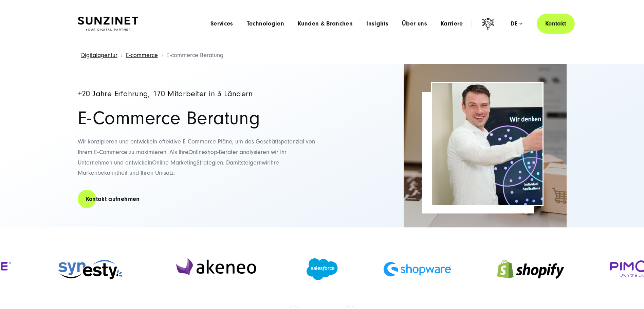 The image size is (644, 309). I want to click on img: Shopware Partner Agentur - Digitalagentur SUNZINET, so click(417, 269).